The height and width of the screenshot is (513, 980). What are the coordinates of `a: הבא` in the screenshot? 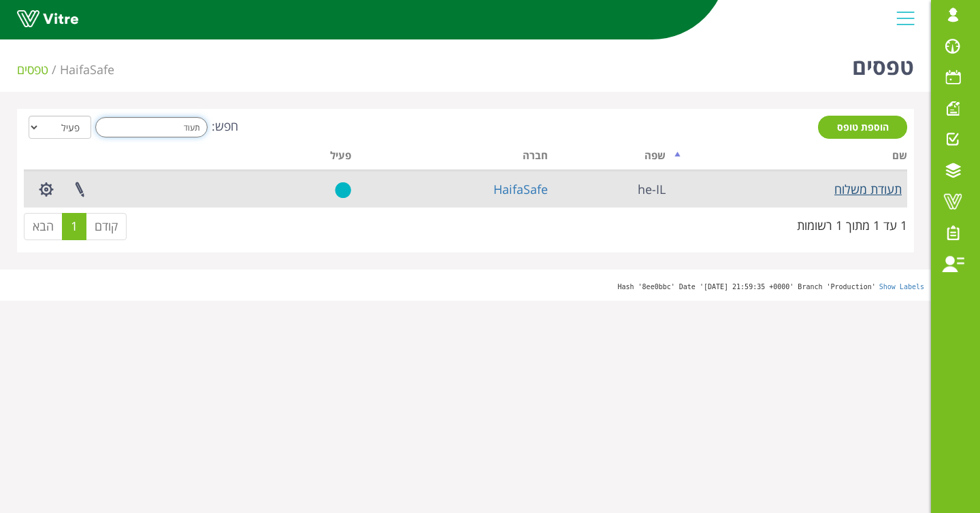 It's located at (43, 227).